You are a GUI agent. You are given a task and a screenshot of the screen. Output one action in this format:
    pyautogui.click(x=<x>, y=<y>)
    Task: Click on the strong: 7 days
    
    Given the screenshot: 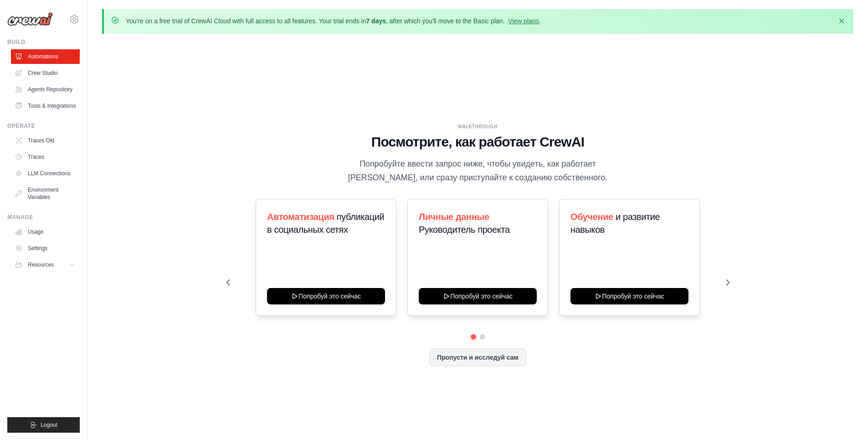 What is the action you would take?
    pyautogui.click(x=376, y=21)
    